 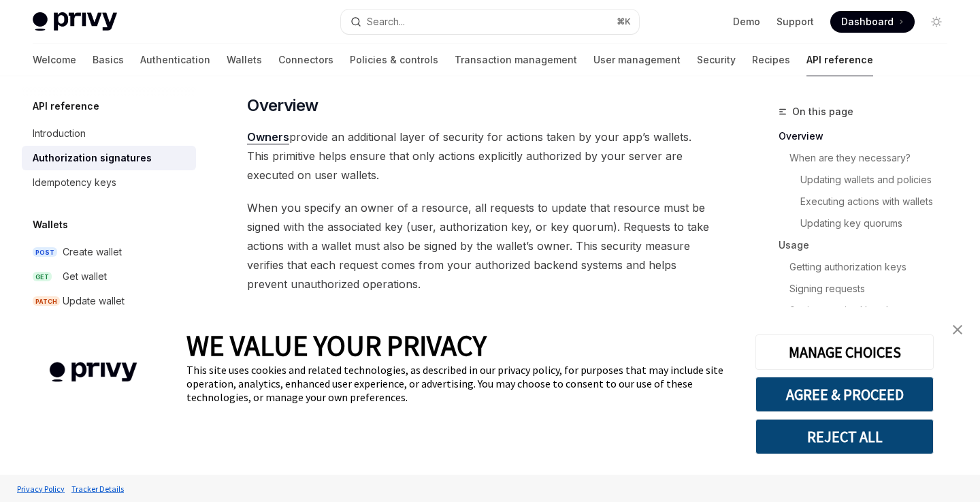 What do you see at coordinates (109, 276) in the screenshot?
I see `a: GETGet wallet` at bounding box center [109, 276].